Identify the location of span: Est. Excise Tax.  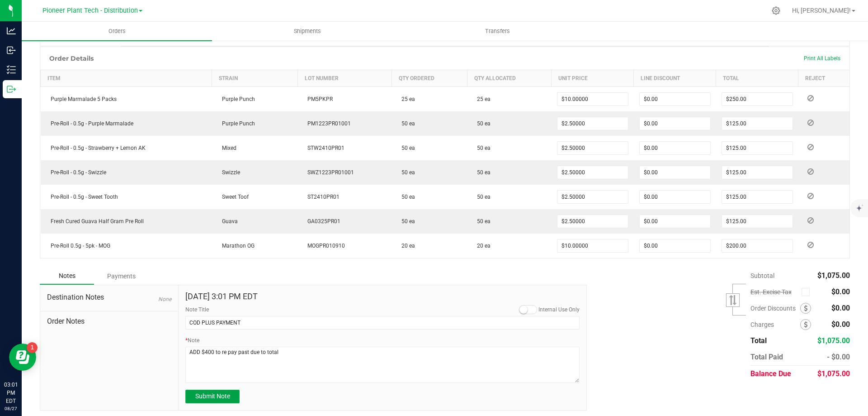
(774, 293).